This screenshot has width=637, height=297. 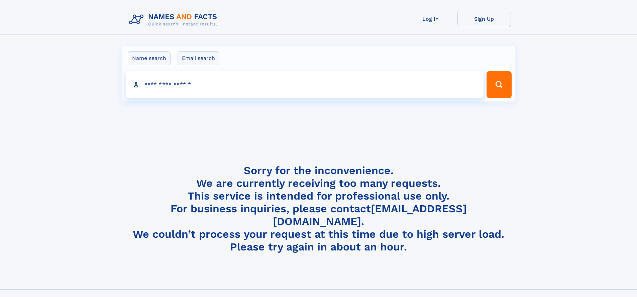 What do you see at coordinates (305, 85) in the screenshot?
I see `input: search input` at bounding box center [305, 85].